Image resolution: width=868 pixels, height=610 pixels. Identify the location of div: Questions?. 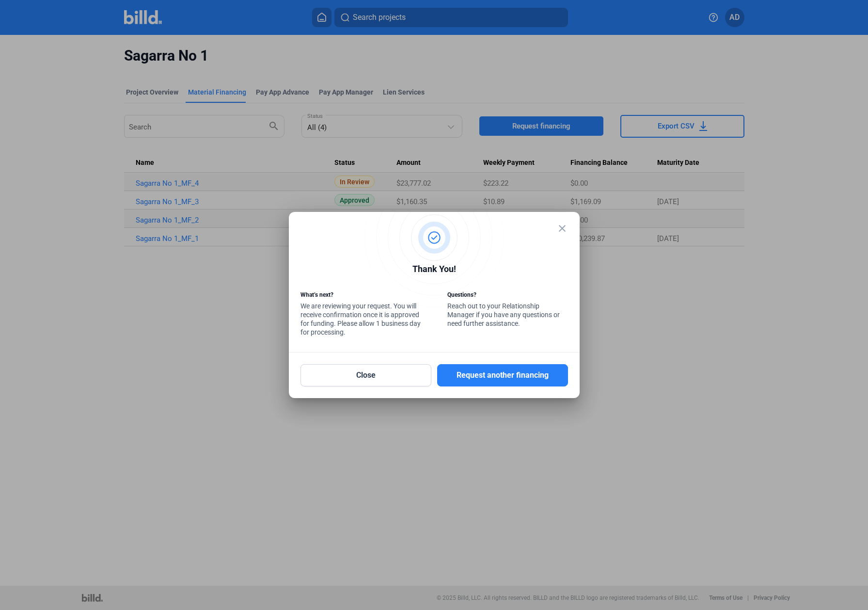
(508, 296).